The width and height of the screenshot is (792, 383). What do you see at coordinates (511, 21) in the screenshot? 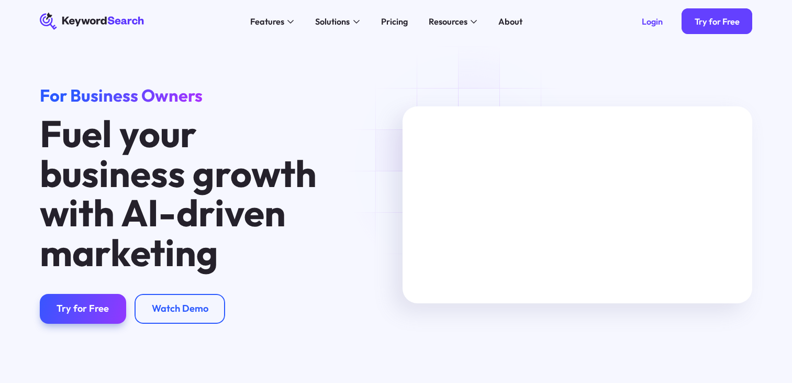
I see `a: About` at bounding box center [511, 21].